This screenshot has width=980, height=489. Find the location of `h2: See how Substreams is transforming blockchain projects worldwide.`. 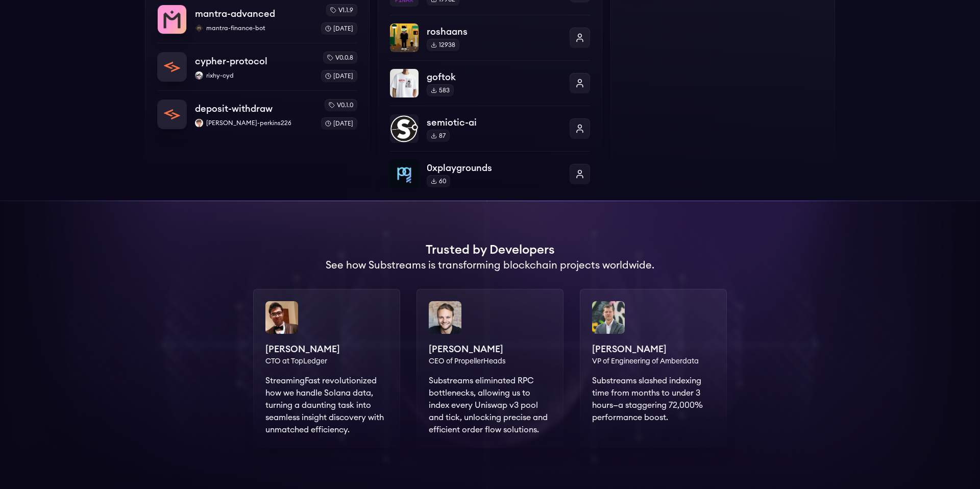

h2: See how Substreams is transforming blockchain projects worldwide. is located at coordinates (490, 265).